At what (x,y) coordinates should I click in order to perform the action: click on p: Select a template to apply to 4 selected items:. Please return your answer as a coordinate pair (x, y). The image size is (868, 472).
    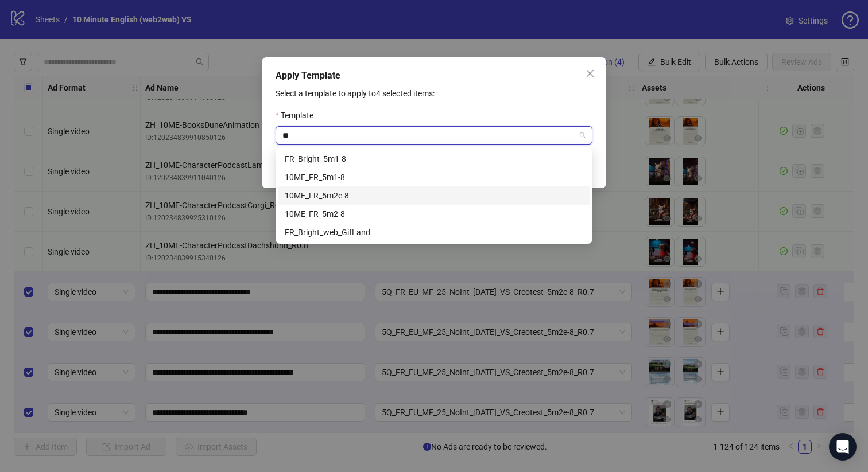
    Looking at the image, I should click on (434, 94).